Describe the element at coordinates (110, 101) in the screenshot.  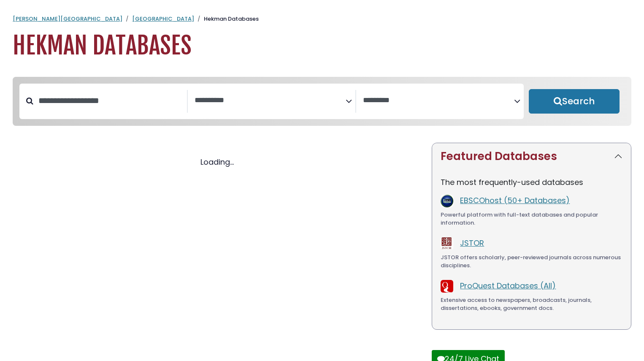
I see `input: Search database by title or keyword` at that location.